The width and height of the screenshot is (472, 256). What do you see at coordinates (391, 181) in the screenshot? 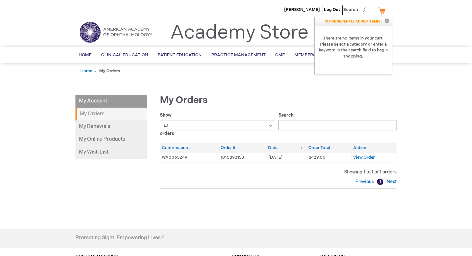
I see `a: Next` at bounding box center [391, 181].